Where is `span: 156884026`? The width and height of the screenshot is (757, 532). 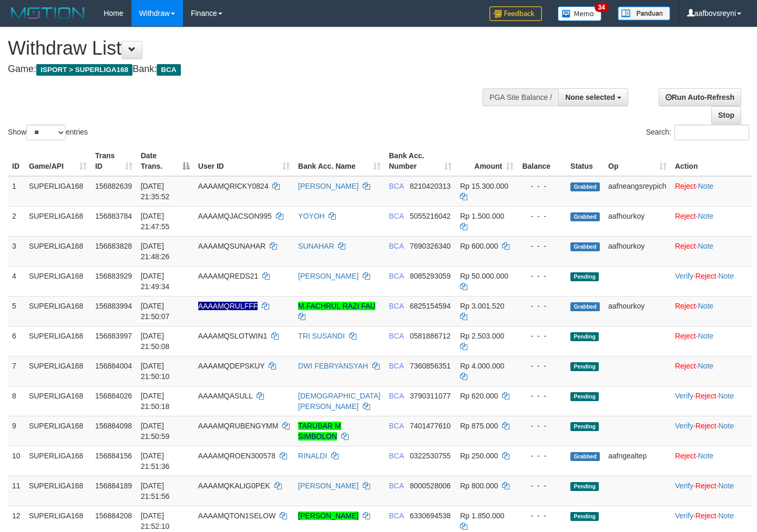
span: 156884026 is located at coordinates (113, 396).